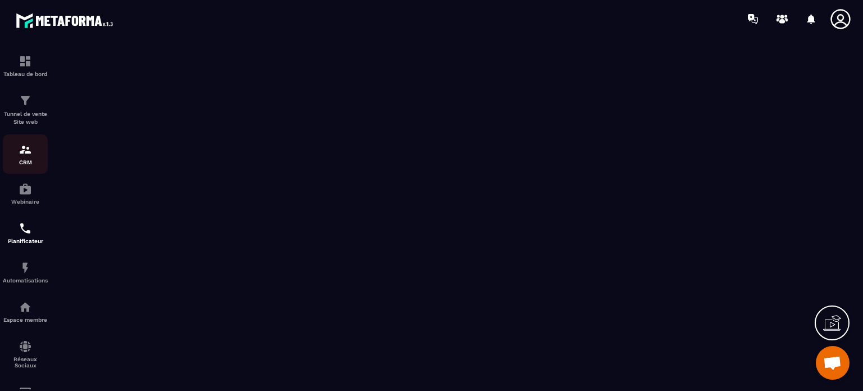  I want to click on p: Tableau de bord, so click(25, 74).